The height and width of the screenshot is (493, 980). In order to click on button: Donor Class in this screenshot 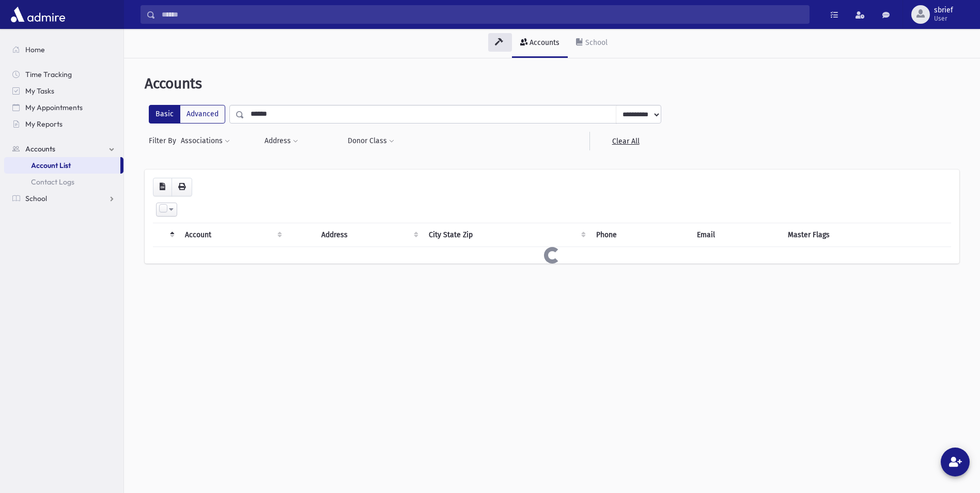, I will do `click(371, 141)`.